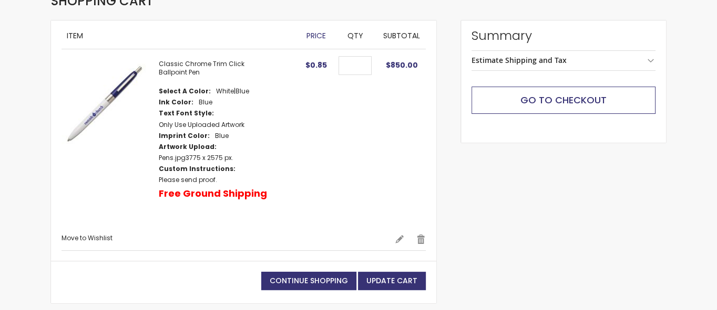  What do you see at coordinates (105, 103) in the screenshot?
I see `img: Classic Chrome Trim Click Ballpoint Pen-White|Blue` at bounding box center [105, 103].